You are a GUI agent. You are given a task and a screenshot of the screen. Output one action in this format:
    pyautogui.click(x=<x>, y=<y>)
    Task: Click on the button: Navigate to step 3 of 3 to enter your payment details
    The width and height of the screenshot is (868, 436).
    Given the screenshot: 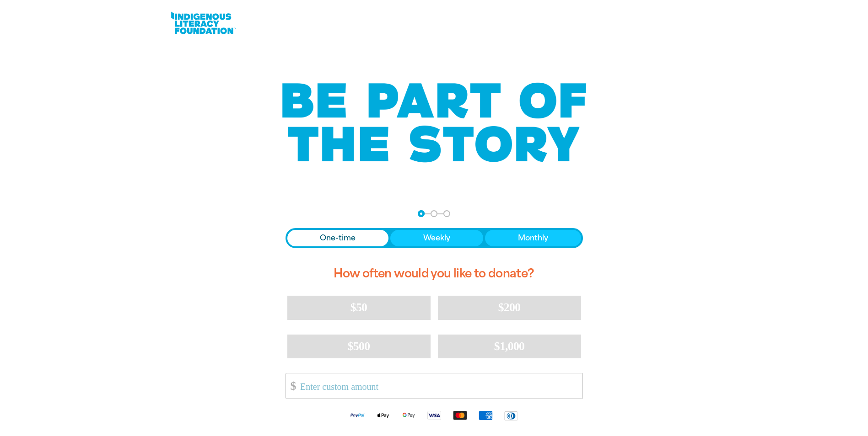 What is the action you would take?
    pyautogui.click(x=446, y=214)
    